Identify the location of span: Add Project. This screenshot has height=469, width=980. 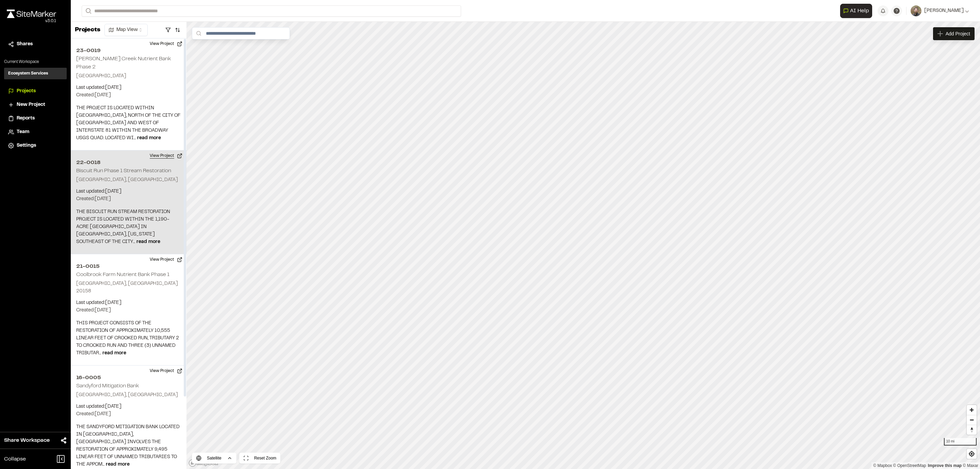
(958, 33).